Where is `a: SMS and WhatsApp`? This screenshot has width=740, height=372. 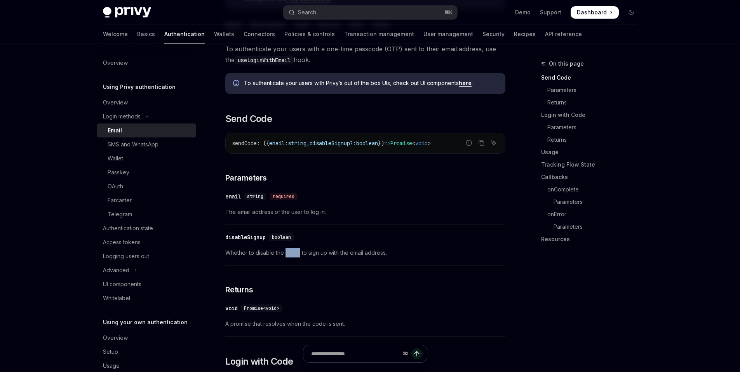 a: SMS and WhatsApp is located at coordinates (147, 145).